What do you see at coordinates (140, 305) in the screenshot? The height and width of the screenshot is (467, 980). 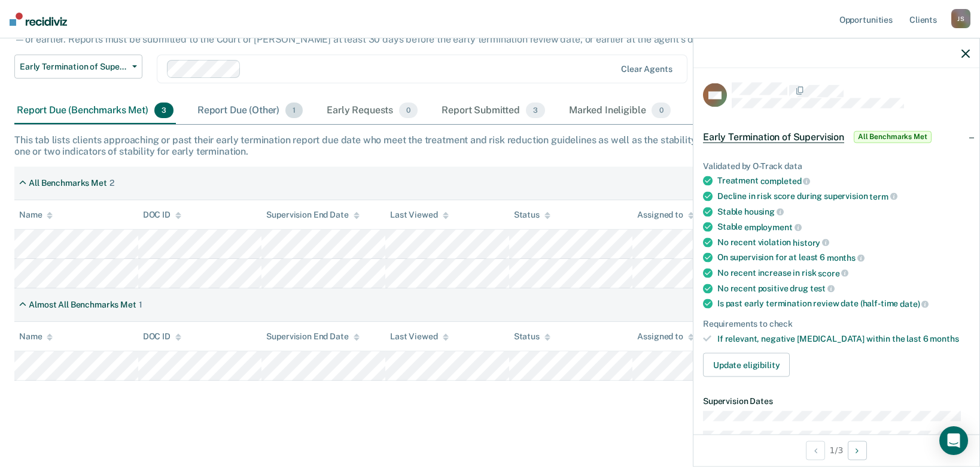 I see `div: 1` at bounding box center [140, 305].